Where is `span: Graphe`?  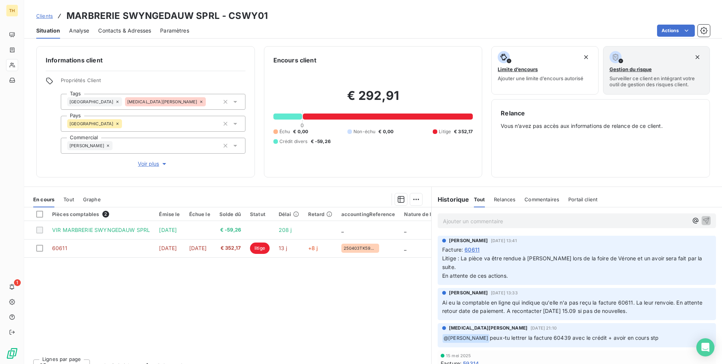 span: Graphe is located at coordinates (92, 199).